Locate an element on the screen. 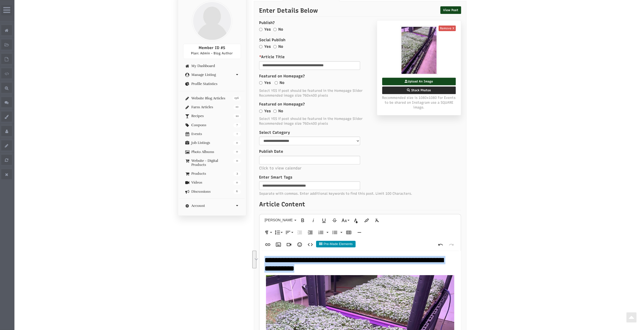  span: Plan: Admin - Blog Author is located at coordinates (212, 53).